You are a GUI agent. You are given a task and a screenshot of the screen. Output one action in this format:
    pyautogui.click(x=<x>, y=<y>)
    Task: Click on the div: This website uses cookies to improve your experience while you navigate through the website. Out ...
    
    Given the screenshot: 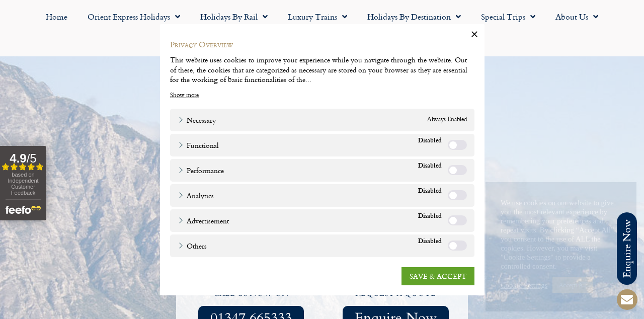 What is the action you would take?
    pyautogui.click(x=322, y=70)
    